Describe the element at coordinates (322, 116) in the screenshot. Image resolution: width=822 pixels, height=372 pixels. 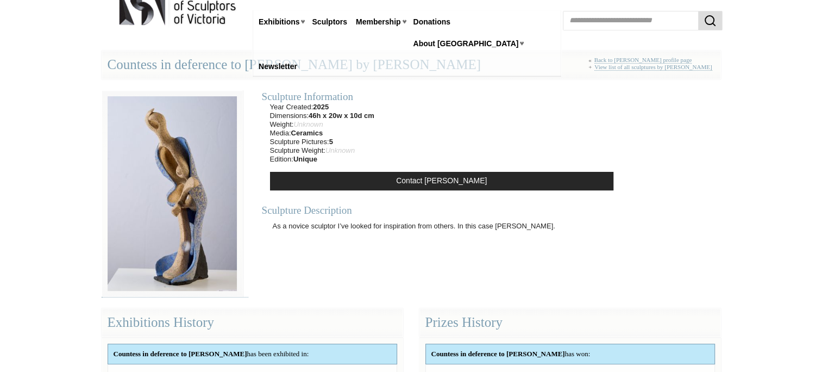
I see `li: Dimensions:` at that location.